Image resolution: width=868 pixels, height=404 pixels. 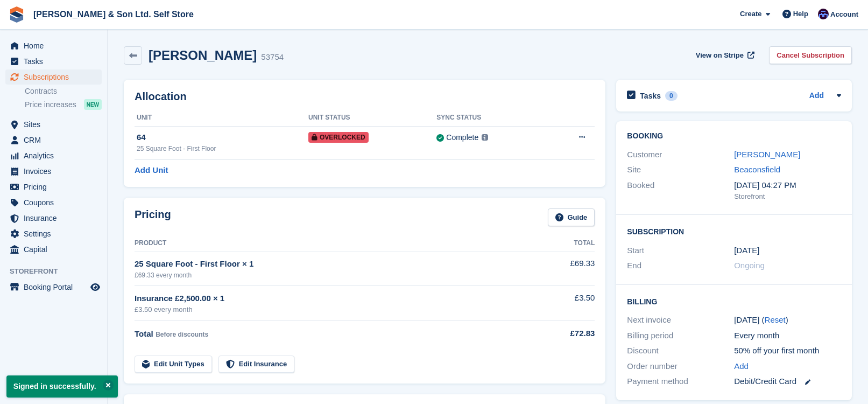 What do you see at coordinates (56, 140) in the screenshot?
I see `span: CRM` at bounding box center [56, 140].